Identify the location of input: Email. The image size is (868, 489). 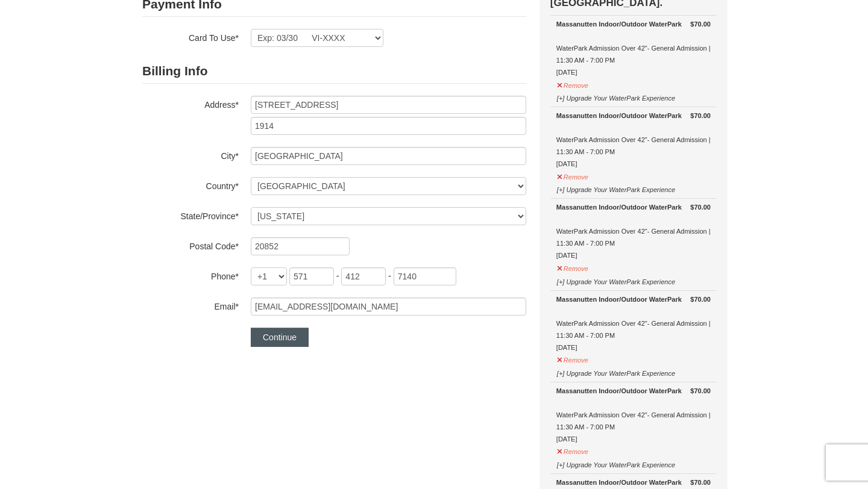
(388, 307).